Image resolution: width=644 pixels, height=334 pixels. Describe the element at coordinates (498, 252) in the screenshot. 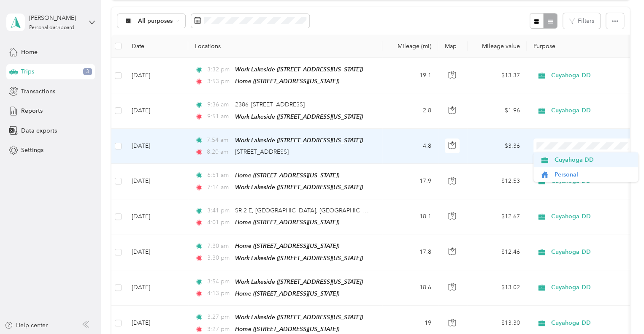

I see `td: $12.46` at that location.